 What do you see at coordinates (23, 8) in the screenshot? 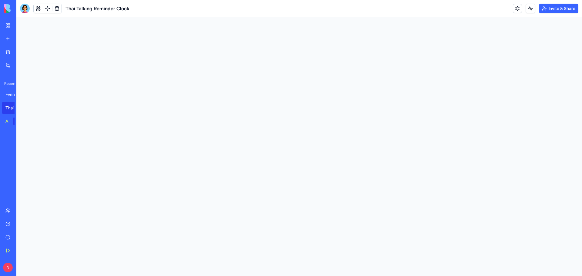
I see `img: logo` at bounding box center [23, 8].